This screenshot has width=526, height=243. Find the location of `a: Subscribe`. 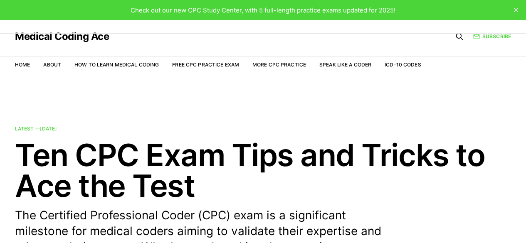

a: Subscribe is located at coordinates (492, 36).